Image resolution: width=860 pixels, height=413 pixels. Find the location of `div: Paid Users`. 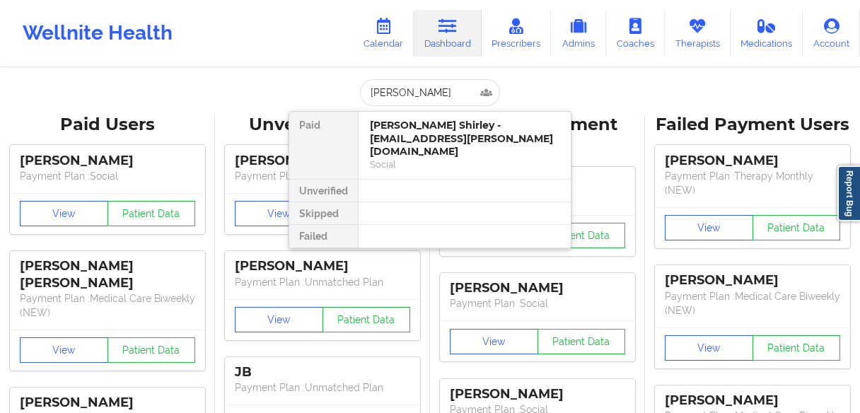

div: Paid Users is located at coordinates (108, 124).